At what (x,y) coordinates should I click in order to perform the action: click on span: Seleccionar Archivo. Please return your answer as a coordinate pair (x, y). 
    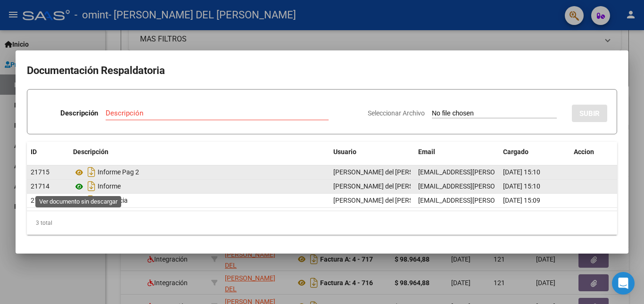
    Looking at the image, I should click on (396, 113).